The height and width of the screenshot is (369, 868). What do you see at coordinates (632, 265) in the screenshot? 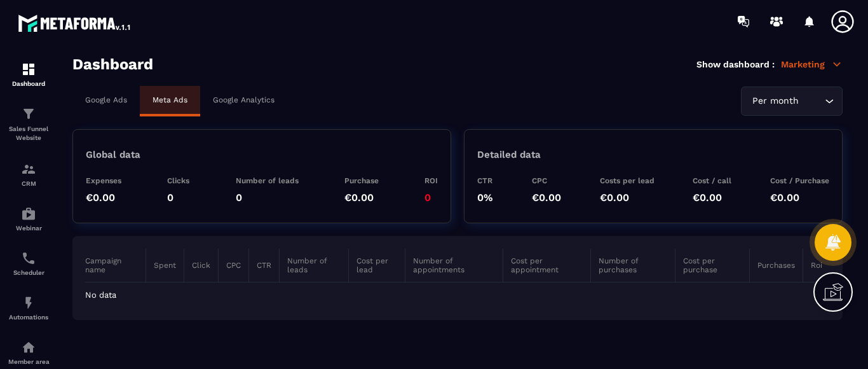
I see `th: Number of purchases` at bounding box center [632, 265].